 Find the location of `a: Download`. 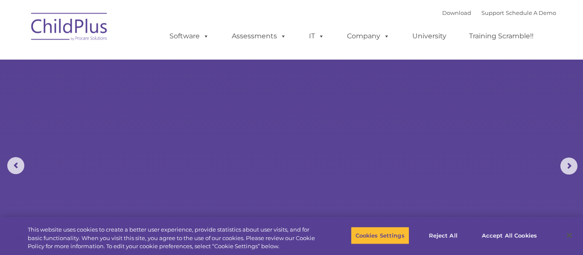

a: Download is located at coordinates (456, 13).